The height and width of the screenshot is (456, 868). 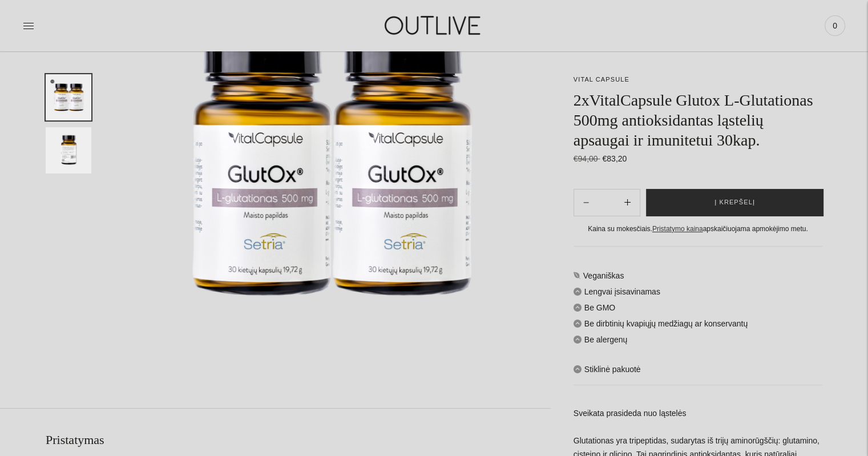 I want to click on a: Pristatymo kaina, so click(x=677, y=229).